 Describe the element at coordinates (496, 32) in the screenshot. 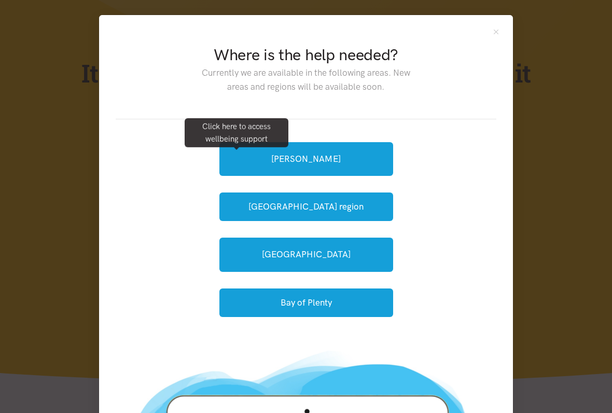

I see `button: Close` at that location.